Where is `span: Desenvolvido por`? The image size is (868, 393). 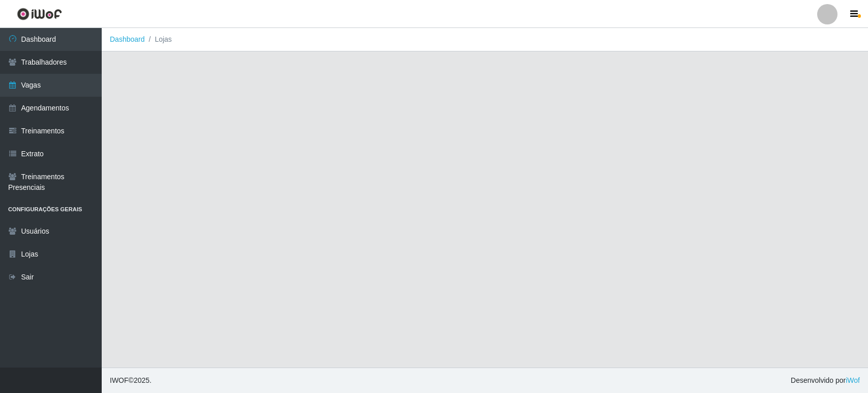 span: Desenvolvido por is located at coordinates (825, 380).